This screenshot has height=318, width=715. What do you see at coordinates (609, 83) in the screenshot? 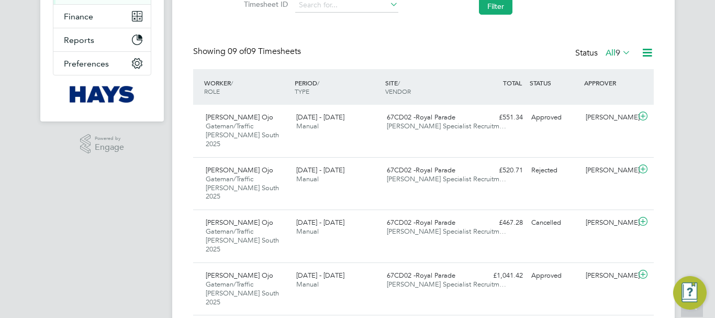
I see `div: APPROVER` at bounding box center [609, 83].